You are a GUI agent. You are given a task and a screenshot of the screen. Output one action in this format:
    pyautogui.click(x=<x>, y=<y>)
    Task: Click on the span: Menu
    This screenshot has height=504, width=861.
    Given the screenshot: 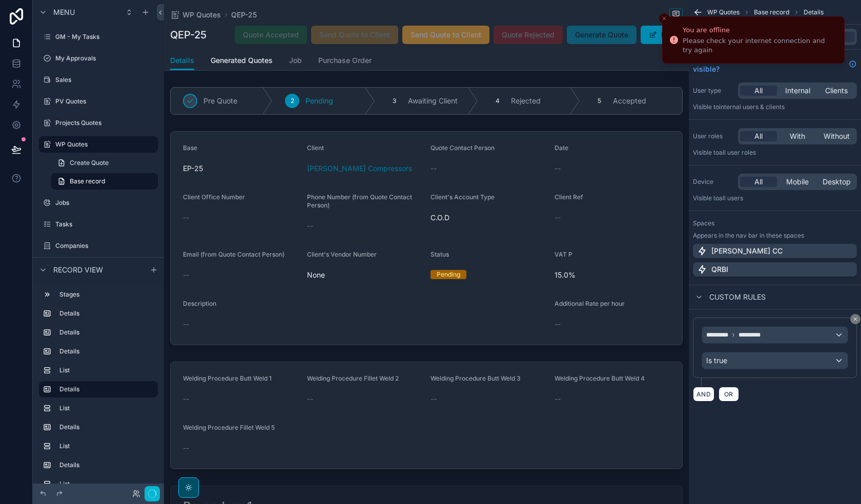 What is the action you would take?
    pyautogui.click(x=64, y=12)
    